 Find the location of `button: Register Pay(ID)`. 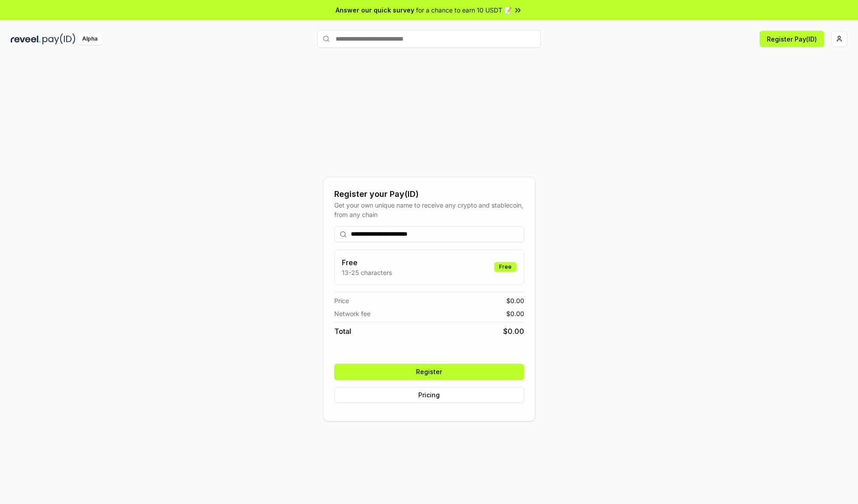

button: Register Pay(ID) is located at coordinates (792, 39).